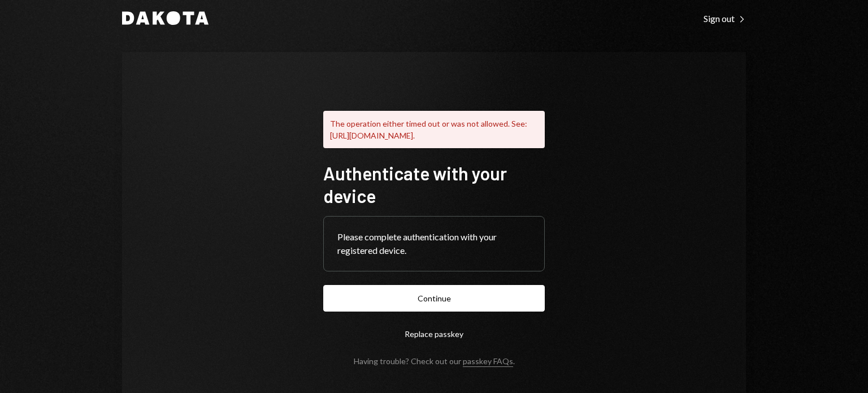  What do you see at coordinates (724, 19) in the screenshot?
I see `div: Sign out` at bounding box center [724, 19].